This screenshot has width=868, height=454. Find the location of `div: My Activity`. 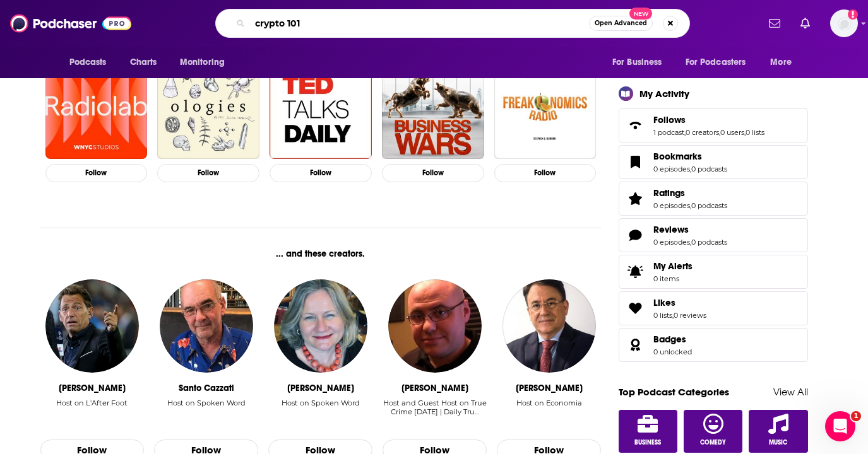

div: My Activity is located at coordinates (664, 93).